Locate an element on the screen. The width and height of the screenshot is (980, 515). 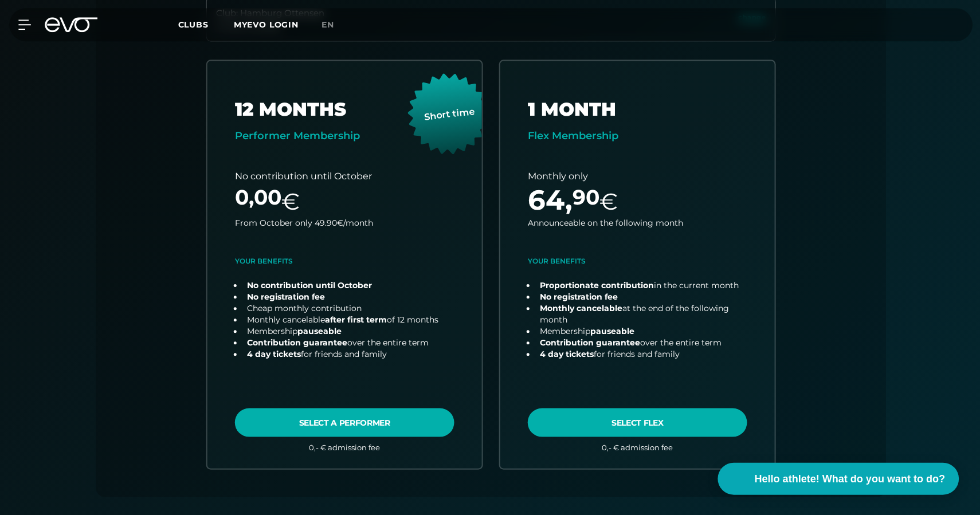
span: en is located at coordinates (327, 26).